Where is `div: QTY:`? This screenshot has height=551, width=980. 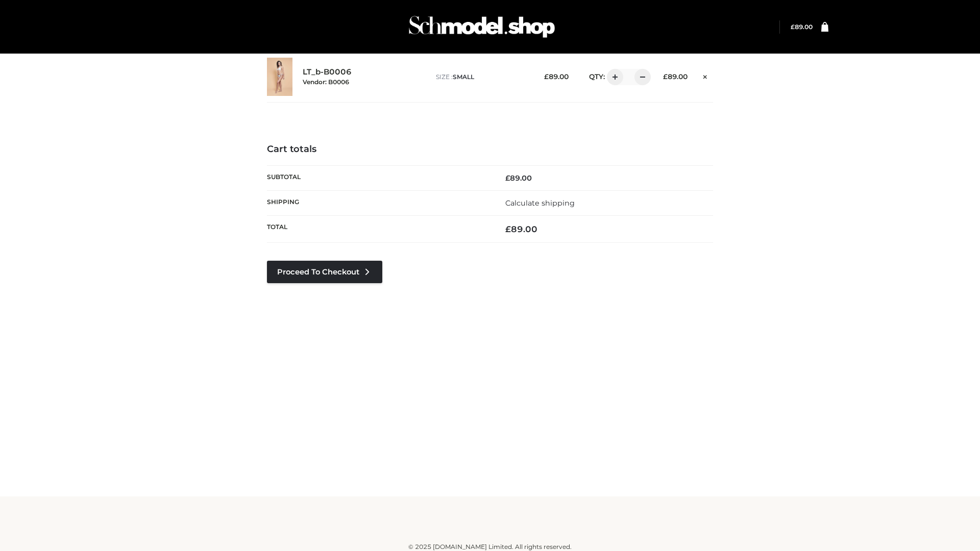
div: QTY: is located at coordinates (613, 77).